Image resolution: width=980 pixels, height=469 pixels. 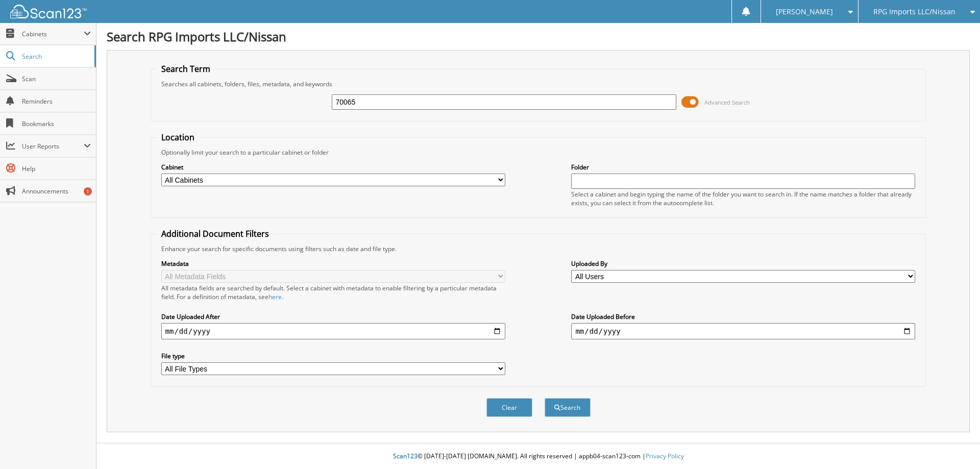 What do you see at coordinates (539, 84) in the screenshot?
I see `div: Searches all cabinets, folders, files, metadata, and keywords` at bounding box center [539, 84].